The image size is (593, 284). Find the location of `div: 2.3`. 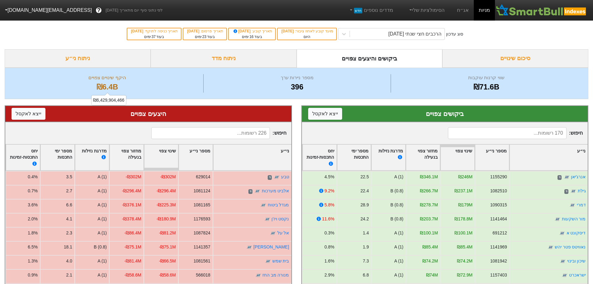

div: 2.3 is located at coordinates (69, 233).